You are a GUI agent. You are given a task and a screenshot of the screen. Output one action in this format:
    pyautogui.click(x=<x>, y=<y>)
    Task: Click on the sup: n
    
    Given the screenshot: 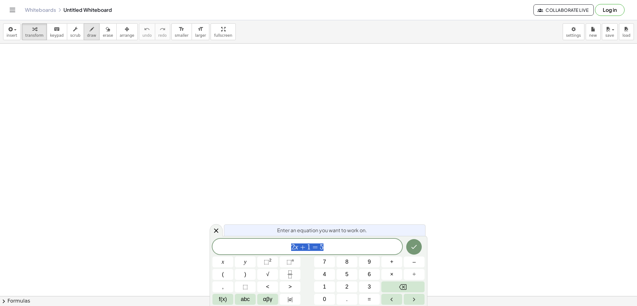 What is the action you would take?
    pyautogui.click(x=293, y=260)
    